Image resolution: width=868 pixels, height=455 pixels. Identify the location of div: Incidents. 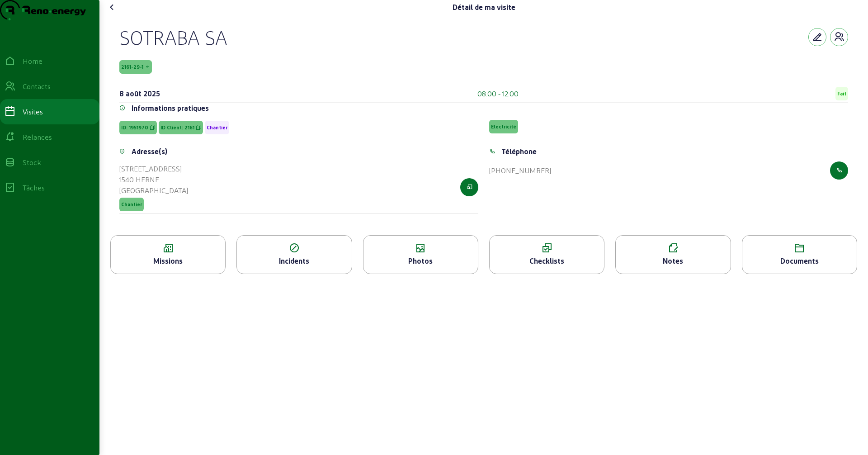
(294, 261).